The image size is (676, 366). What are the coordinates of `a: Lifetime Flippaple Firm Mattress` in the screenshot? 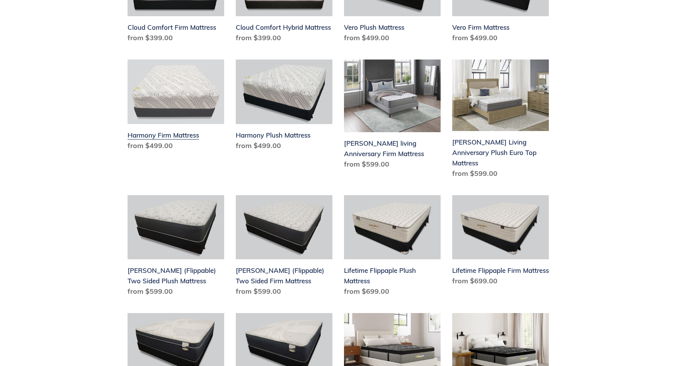 It's located at (500, 242).